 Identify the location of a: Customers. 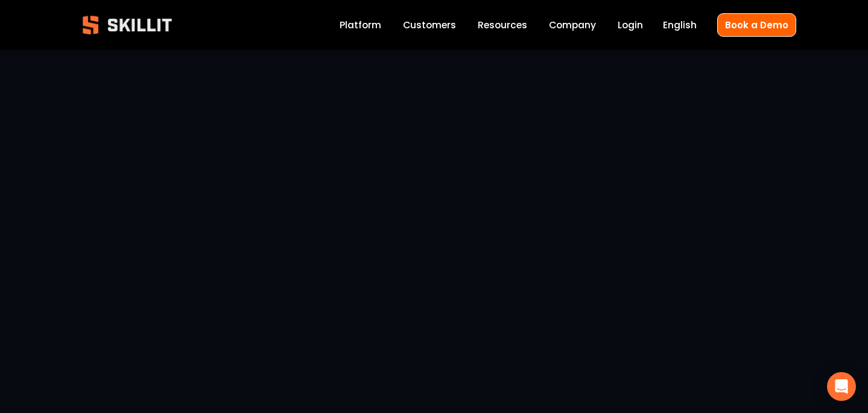
(430, 25).